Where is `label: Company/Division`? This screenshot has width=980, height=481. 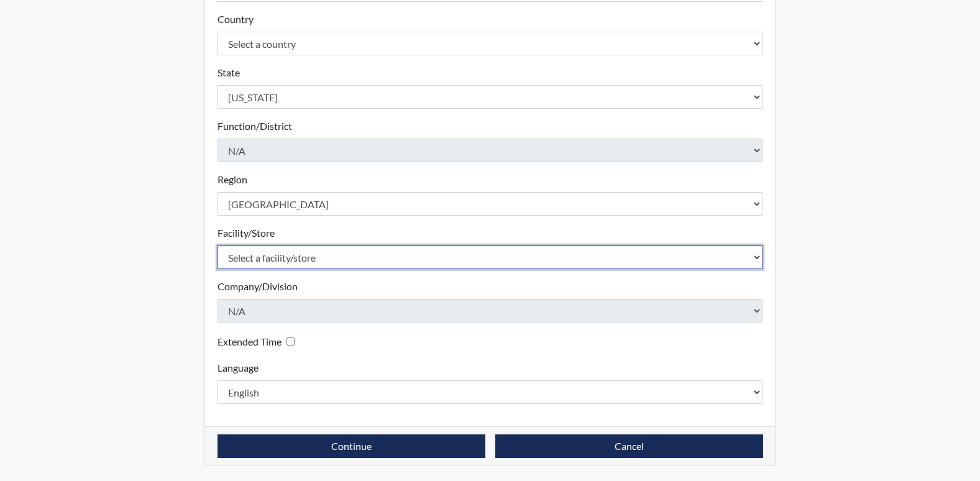
label: Company/Division is located at coordinates (257, 286).